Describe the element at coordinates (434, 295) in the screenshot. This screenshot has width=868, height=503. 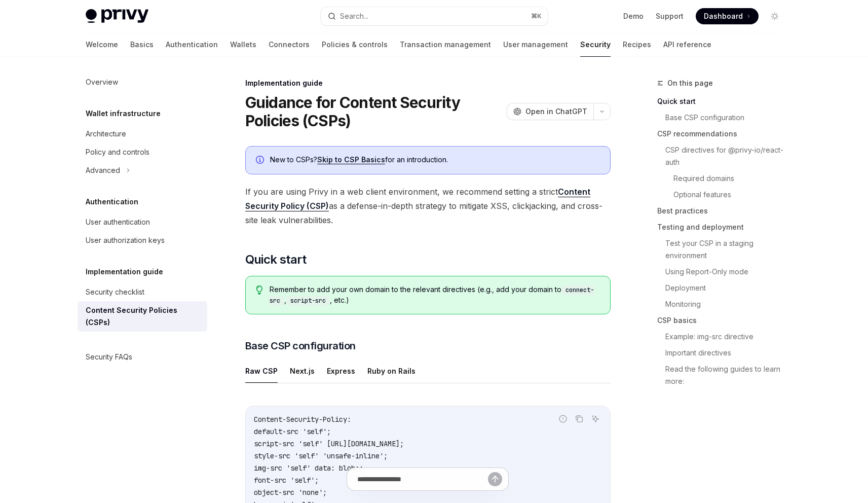
I see `span: Remember to add your own domain to the relevant directives (e.g., add your domain to , , etc.)` at that location.